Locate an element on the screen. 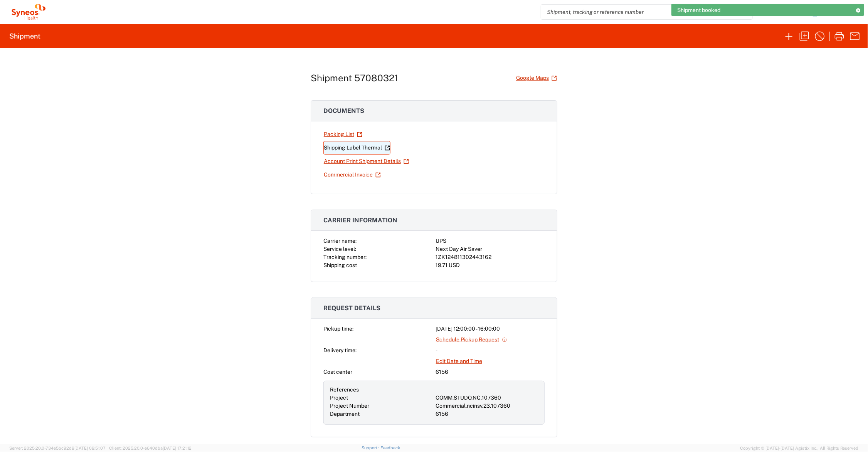 The width and height of the screenshot is (868, 452). div: Commercial.ncinsv.23.107360 is located at coordinates (487, 406).